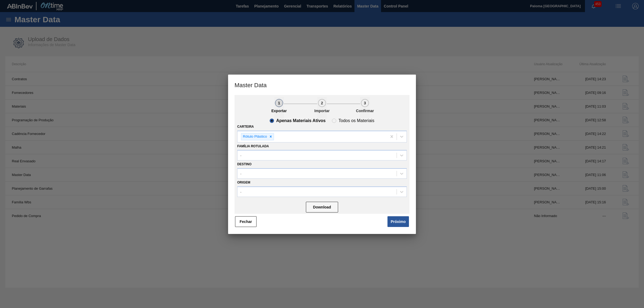 The image size is (644, 308). I want to click on h3: Master Data, so click(322, 85).